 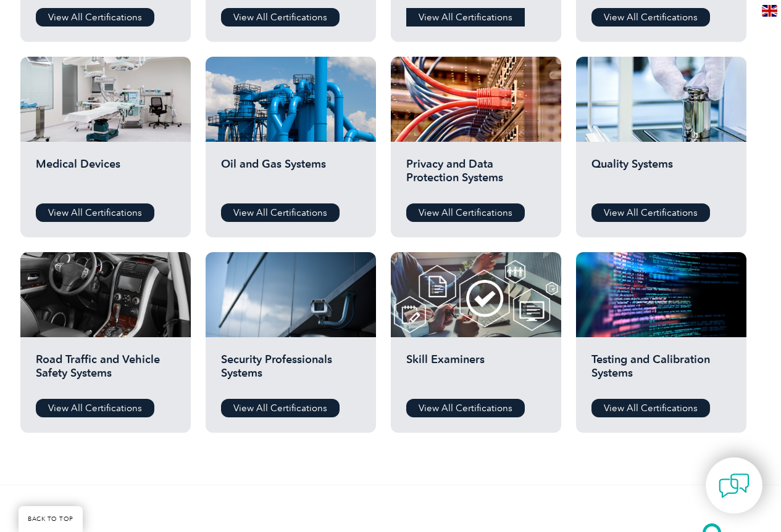 What do you see at coordinates (476, 176) in the screenshot?
I see `h2: Privacy and Data Protection Systems` at bounding box center [476, 176].